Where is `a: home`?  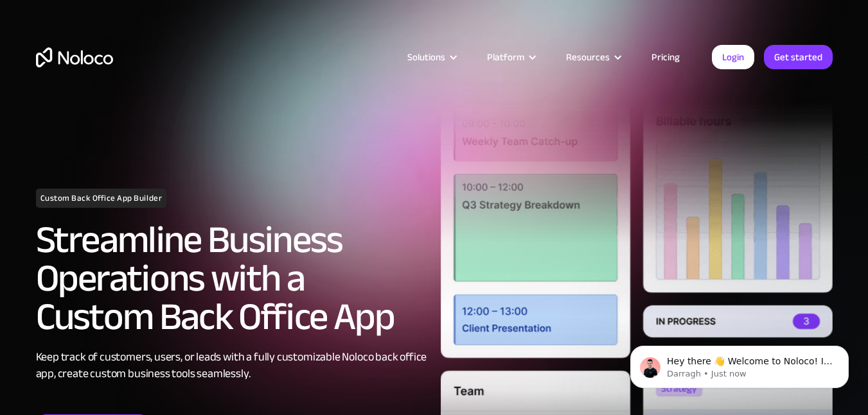
a: home is located at coordinates (74, 58).